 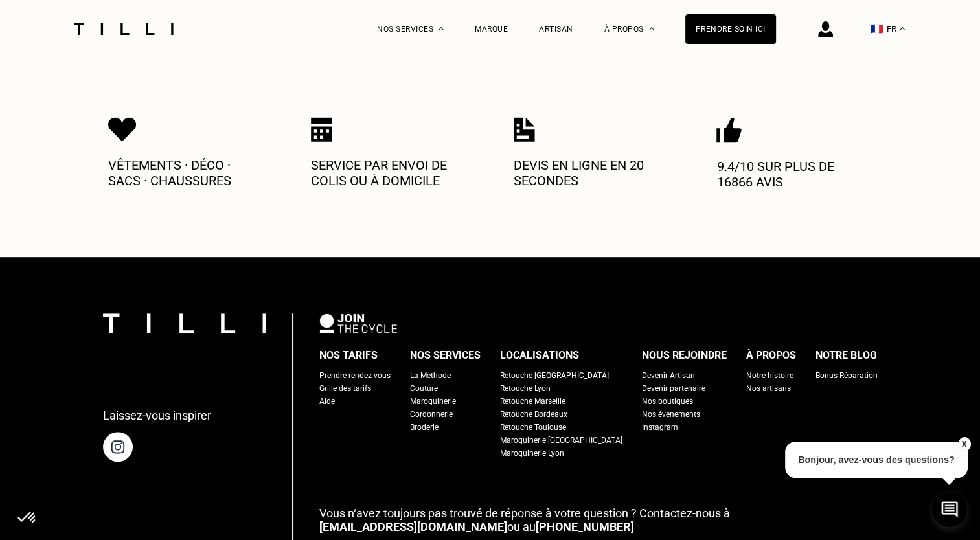 What do you see at coordinates (591, 173) in the screenshot?
I see `p: Devis en ligne en 20 secondes` at bounding box center [591, 173].